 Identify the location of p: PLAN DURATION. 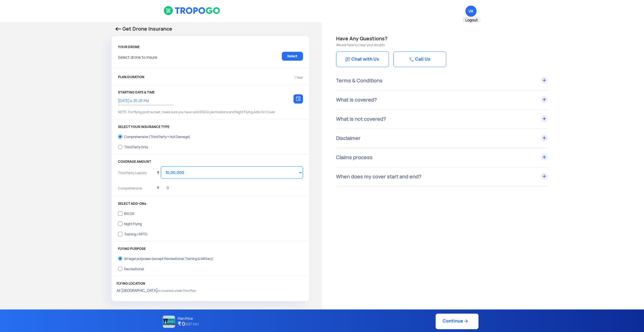
(131, 78).